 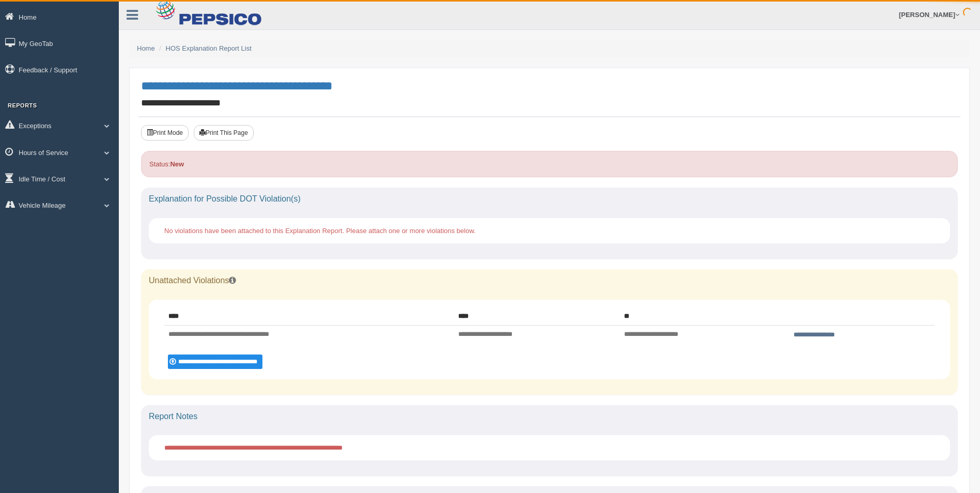 What do you see at coordinates (550, 164) in the screenshot?
I see `div: Status:` at bounding box center [550, 164].